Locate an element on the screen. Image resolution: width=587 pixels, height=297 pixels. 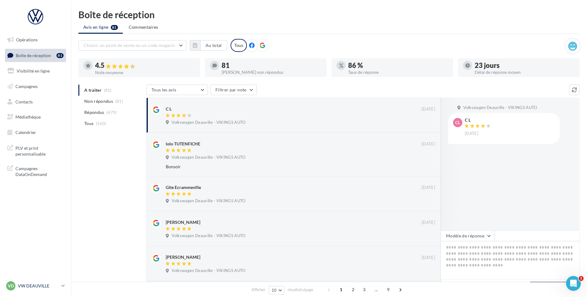
div: 86 % is located at coordinates (398, 65).